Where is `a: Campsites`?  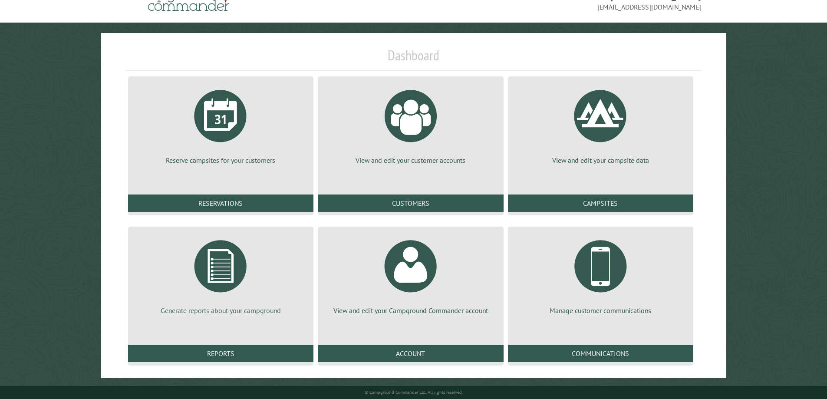 a: Campsites is located at coordinates (601, 203).